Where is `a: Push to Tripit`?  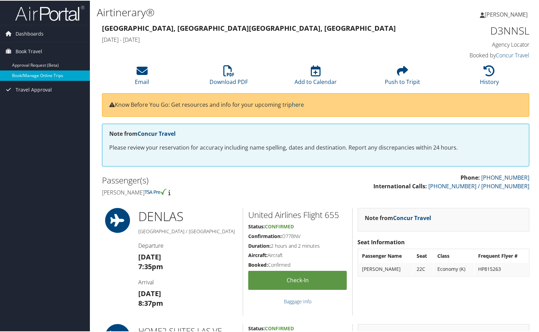 a: Push to Tripit is located at coordinates (402, 77).